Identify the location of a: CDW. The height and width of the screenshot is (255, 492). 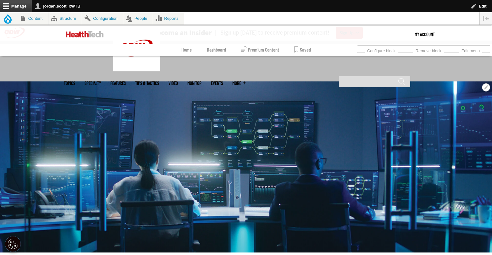
(137, 70).